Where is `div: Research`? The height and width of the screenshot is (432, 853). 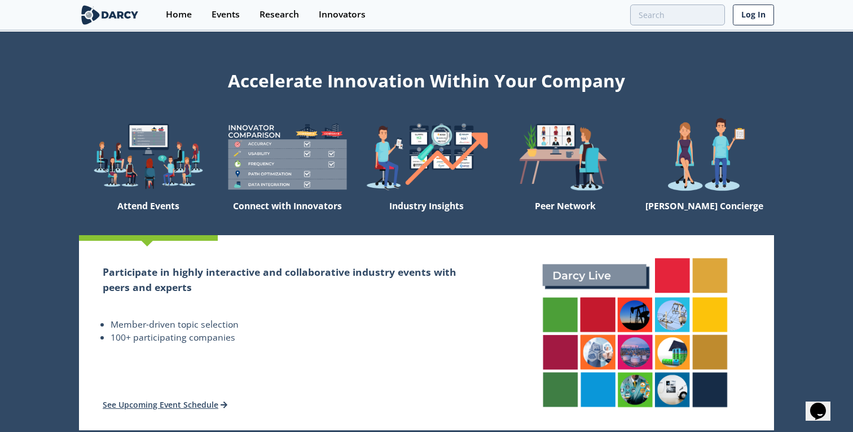 div: Research is located at coordinates (279, 15).